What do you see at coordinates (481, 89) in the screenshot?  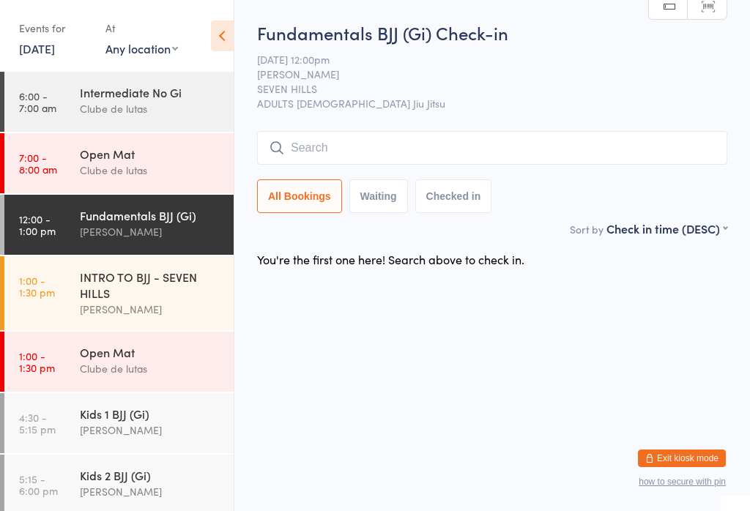 I see `span: SEVEN HILLS` at bounding box center [481, 89].